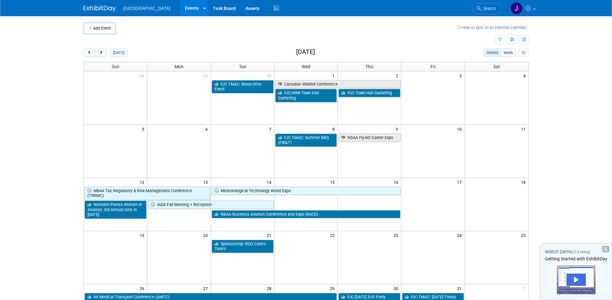 The image size is (612, 300). Describe the element at coordinates (306, 95) in the screenshot. I see `a: FJC/WMI Town Hall Gathering` at that location.